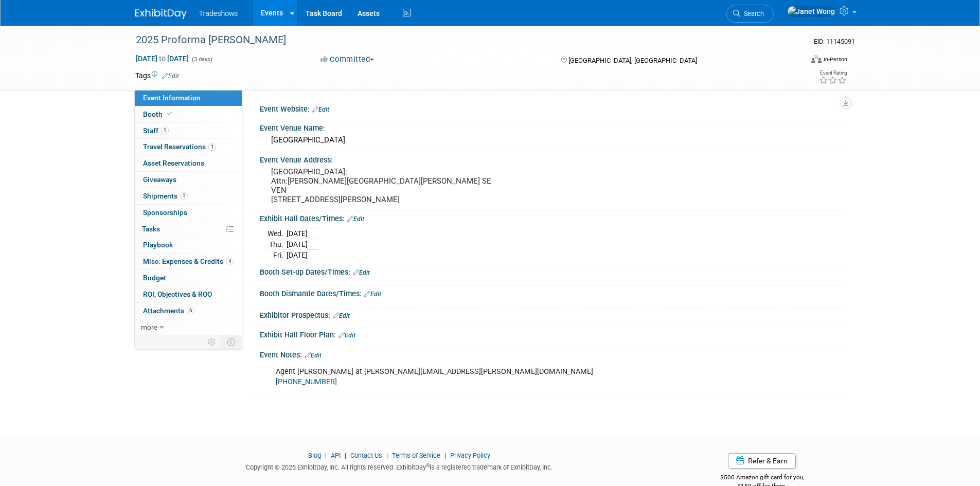 The image size is (980, 486). I want to click on span: Tasks, so click(151, 229).